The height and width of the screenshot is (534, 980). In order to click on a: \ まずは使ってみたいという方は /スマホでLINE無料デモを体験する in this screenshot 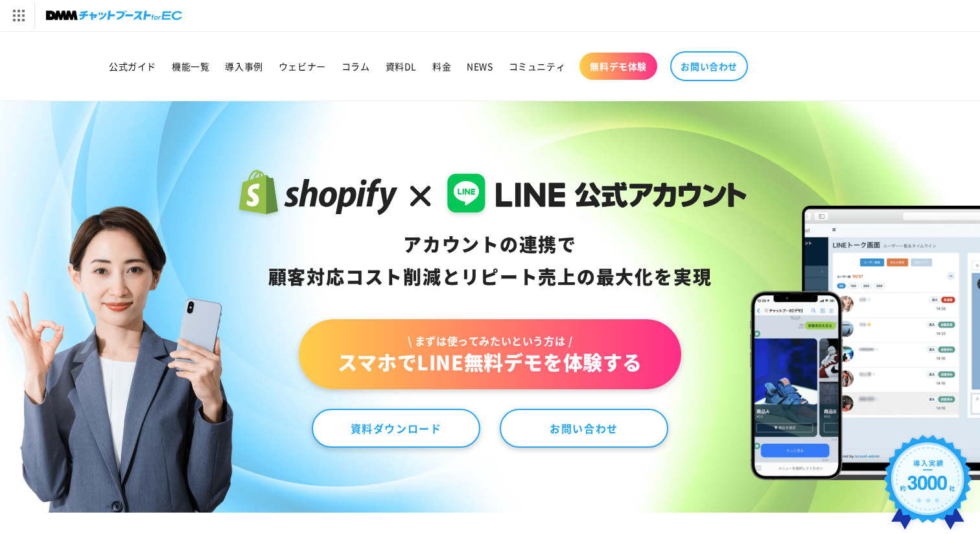, I will do `click(490, 354)`.